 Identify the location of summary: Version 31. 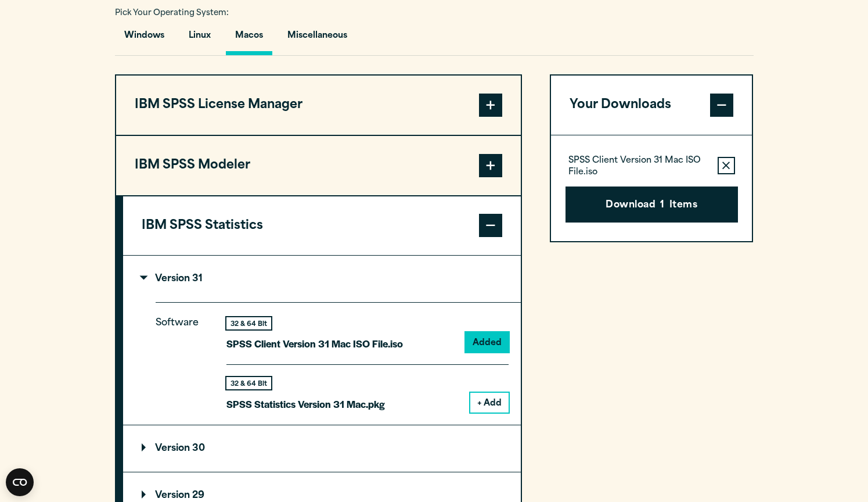
(322, 279).